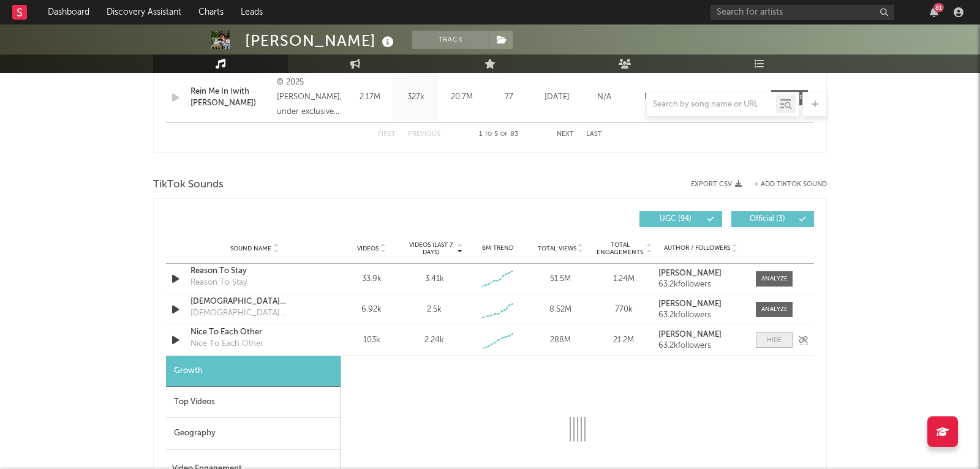 Image resolution: width=980 pixels, height=469 pixels. Describe the element at coordinates (560, 341) in the screenshot. I see `div: 288M` at that location.